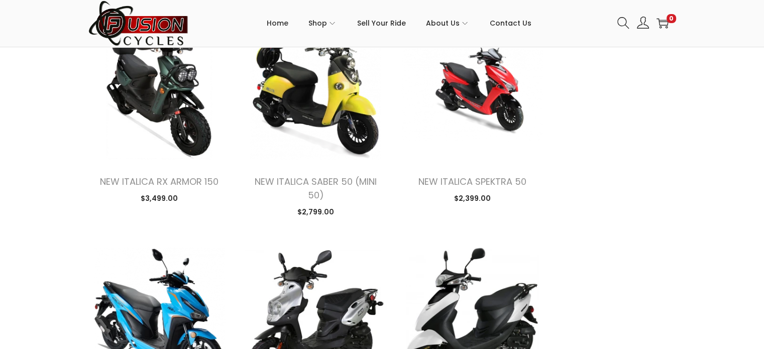 This screenshot has height=349, width=764. Describe the element at coordinates (277, 23) in the screenshot. I see `span: Home` at that location.